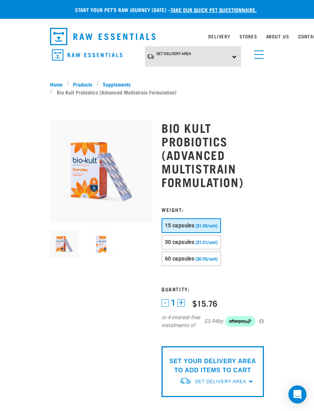 The image size is (314, 411). I want to click on a: Stores, so click(248, 36).